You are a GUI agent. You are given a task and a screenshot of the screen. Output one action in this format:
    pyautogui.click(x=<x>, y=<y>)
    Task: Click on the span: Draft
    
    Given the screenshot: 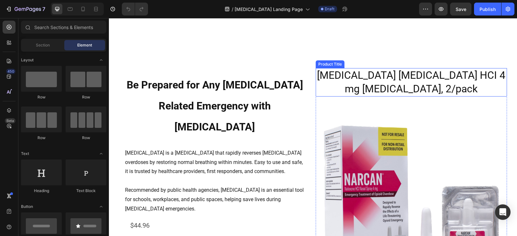 What is the action you would take?
    pyautogui.click(x=329, y=9)
    